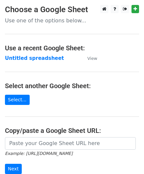 The image size is (144, 174). What do you see at coordinates (34, 58) in the screenshot?
I see `a: Untitled spreadsheet` at bounding box center [34, 58].